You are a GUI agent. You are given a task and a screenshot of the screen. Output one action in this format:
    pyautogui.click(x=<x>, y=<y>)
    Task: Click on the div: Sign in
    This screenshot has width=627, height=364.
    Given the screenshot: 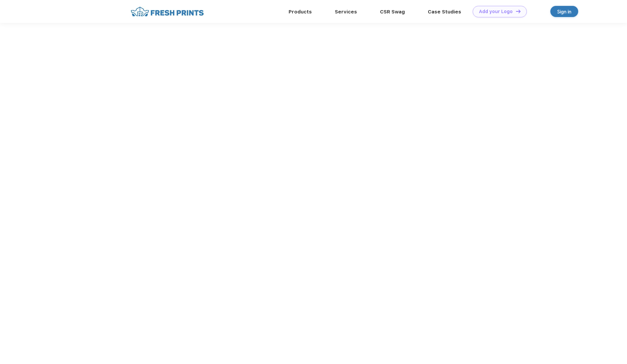 What is the action you would take?
    pyautogui.click(x=564, y=11)
    